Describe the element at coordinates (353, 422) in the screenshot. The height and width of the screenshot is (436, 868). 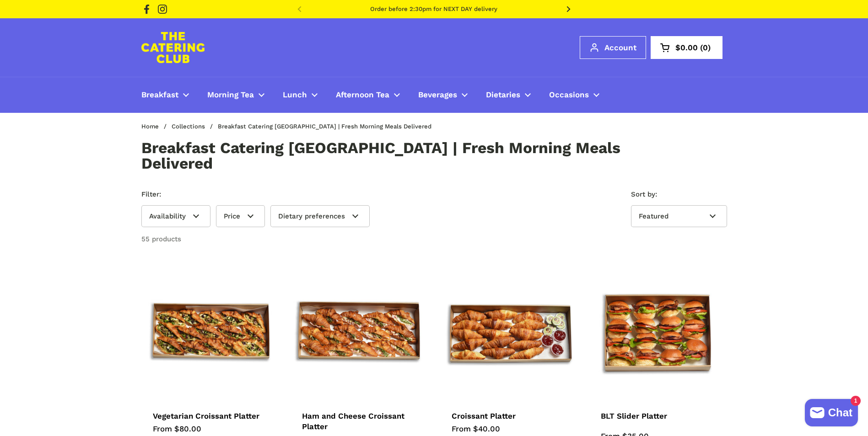
I see `span: Ham and Cheese Croissant Platter` at that location.